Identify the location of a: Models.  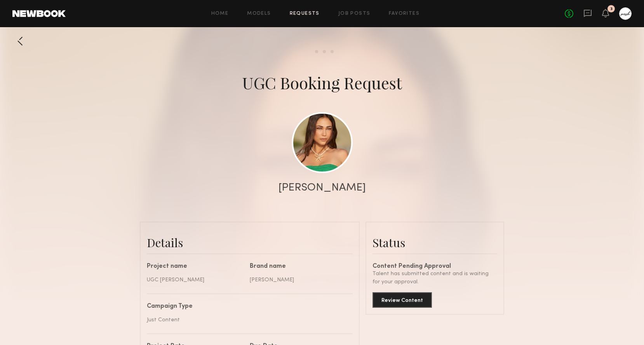
(259, 13).